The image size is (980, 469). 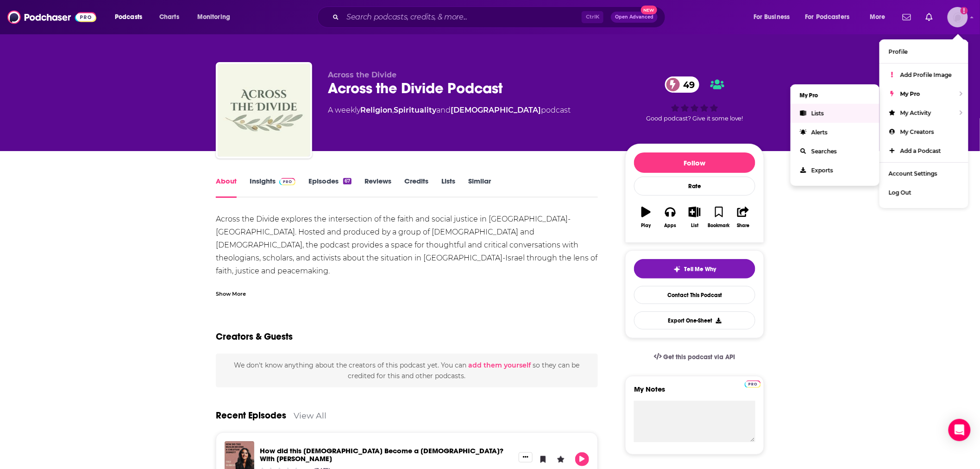 What do you see at coordinates (646, 226) in the screenshot?
I see `div: Play` at bounding box center [646, 226].